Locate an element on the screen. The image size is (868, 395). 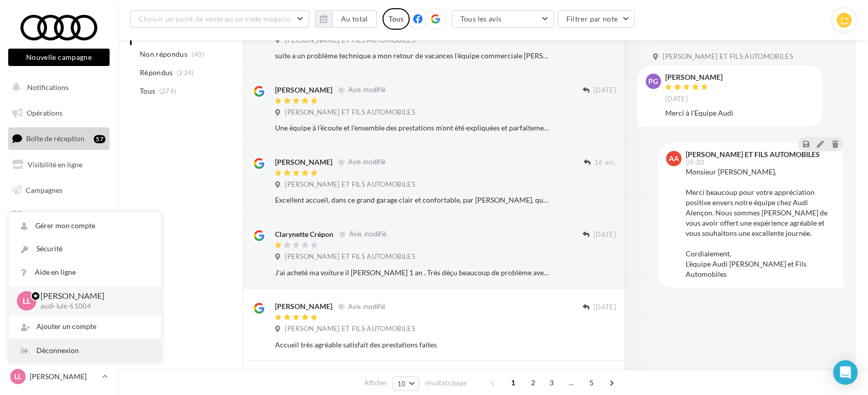
span: (40) is located at coordinates (198, 54).